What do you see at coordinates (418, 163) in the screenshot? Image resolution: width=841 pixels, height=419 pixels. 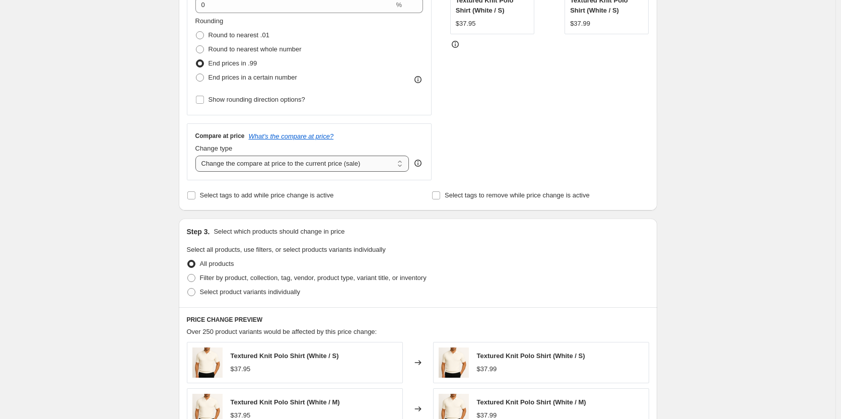 I see `div: help` at bounding box center [418, 163].